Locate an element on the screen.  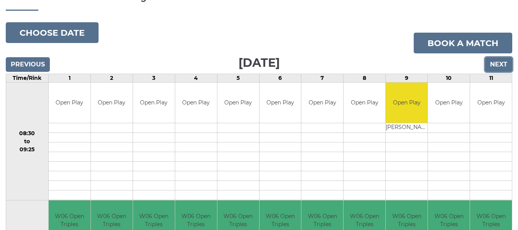
td: 4 is located at coordinates (196, 78).